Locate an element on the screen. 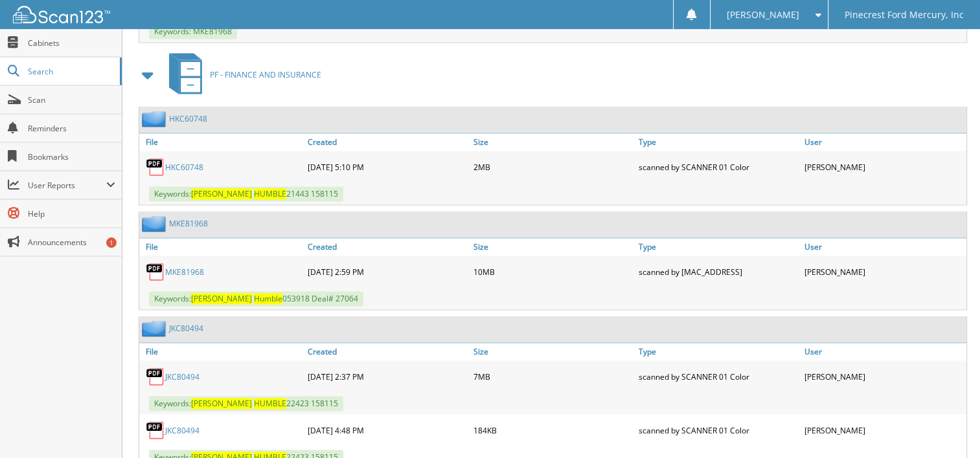  span: Reminders is located at coordinates (71, 128).